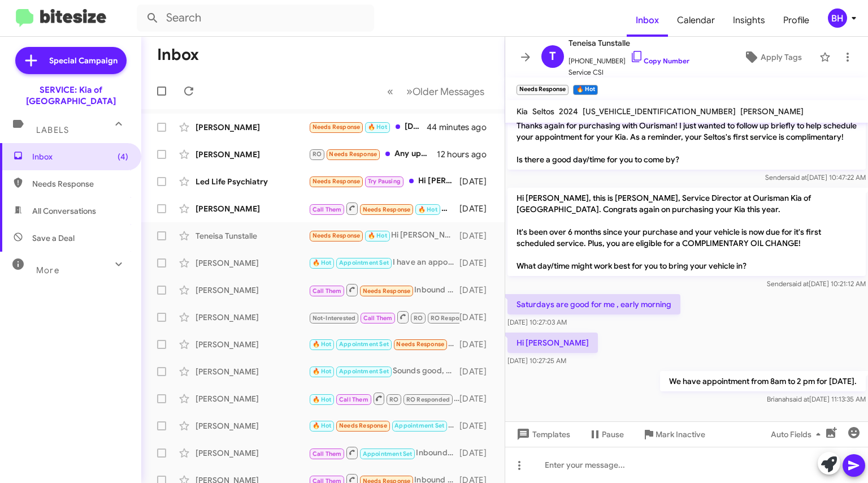 The image size is (868, 483). Describe the element at coordinates (749, 20) in the screenshot. I see `span: Insights` at that location.